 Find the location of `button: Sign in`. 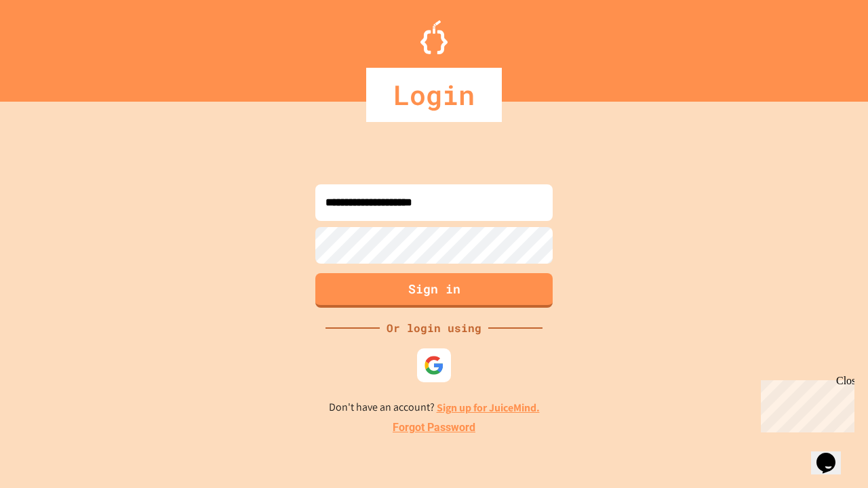

button: Sign in is located at coordinates (434, 290).